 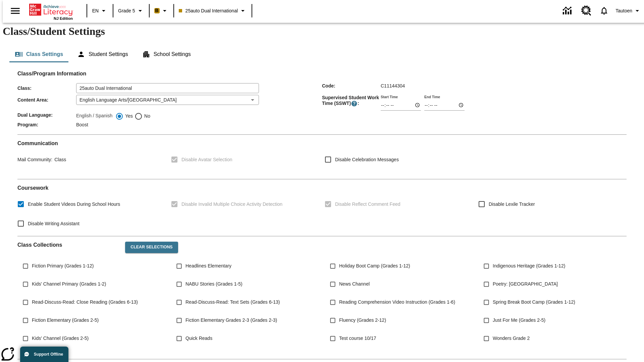 I want to click on span: Reading Comprehension Video Instruction (Grades 1-6), so click(x=397, y=302).